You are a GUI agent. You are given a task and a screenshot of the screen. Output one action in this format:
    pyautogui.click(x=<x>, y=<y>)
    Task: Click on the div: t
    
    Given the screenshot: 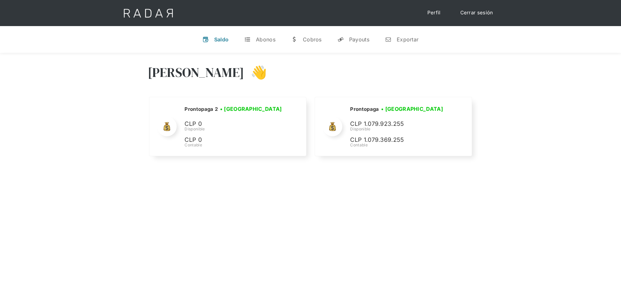 What is the action you would take?
    pyautogui.click(x=247, y=39)
    